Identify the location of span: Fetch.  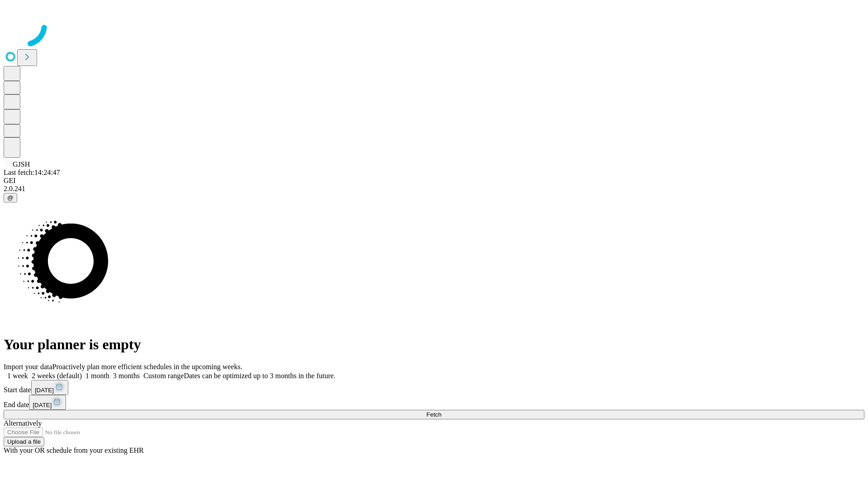
(434, 414).